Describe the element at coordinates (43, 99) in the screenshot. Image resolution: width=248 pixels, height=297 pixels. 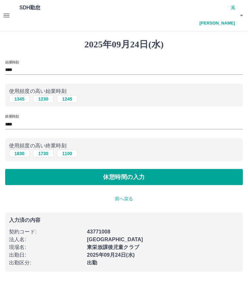
I see `button: 1230` at that location.